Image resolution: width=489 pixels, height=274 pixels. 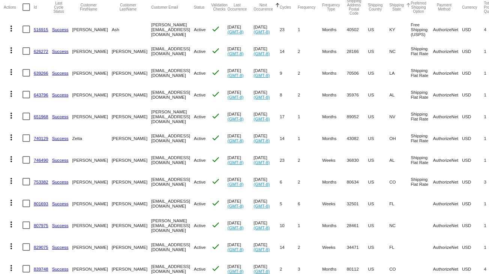 I want to click on mat-cell: 10, so click(x=289, y=225).